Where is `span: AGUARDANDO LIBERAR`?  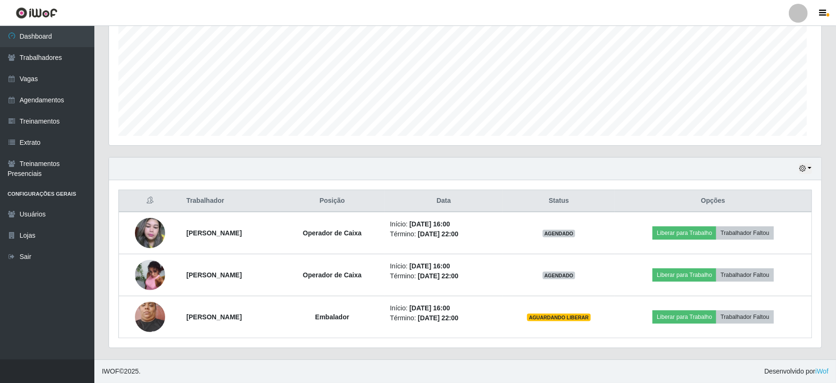
span: AGUARDANDO LIBERAR is located at coordinates (558, 317).